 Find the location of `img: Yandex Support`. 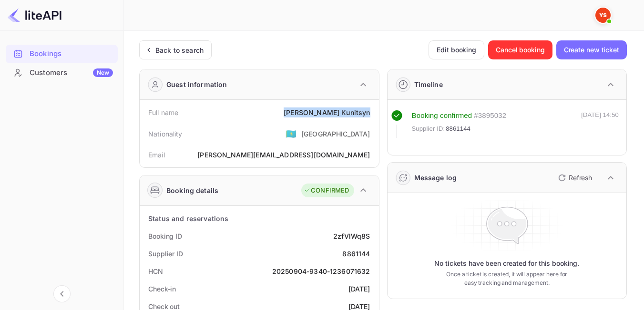

img: Yandex Support is located at coordinates (603, 16).